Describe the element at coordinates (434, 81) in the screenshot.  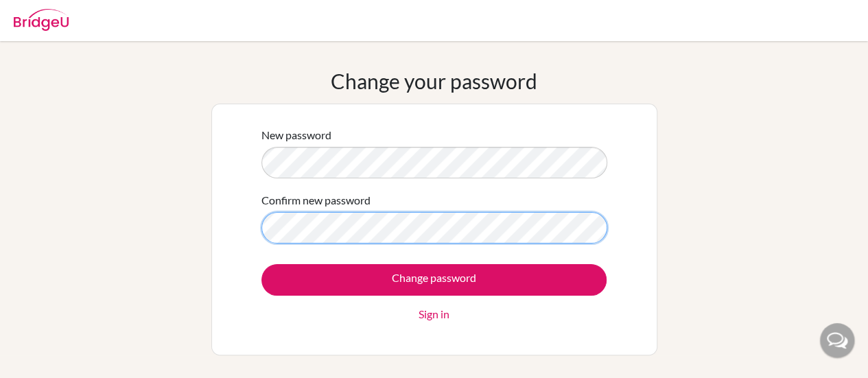
I see `h1: Change your password` at that location.